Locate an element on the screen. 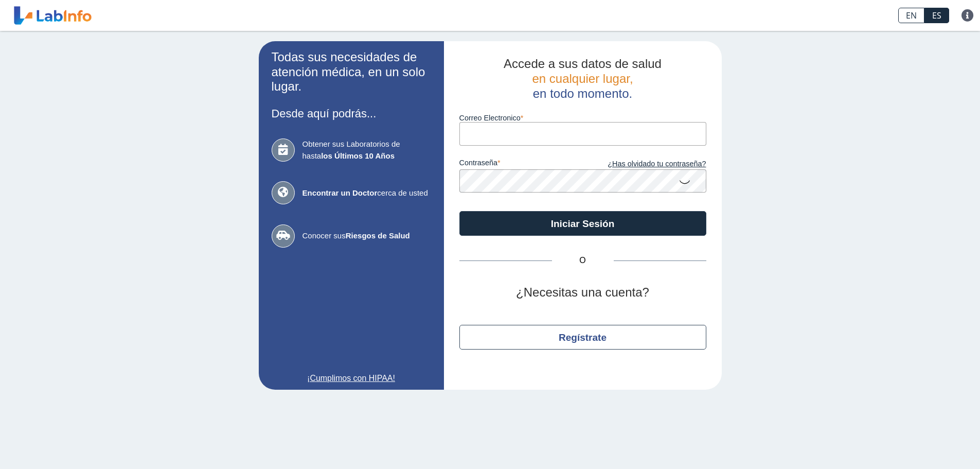 This screenshot has height=469, width=980. b: Encontrar un Doctor is located at coordinates (340, 192).